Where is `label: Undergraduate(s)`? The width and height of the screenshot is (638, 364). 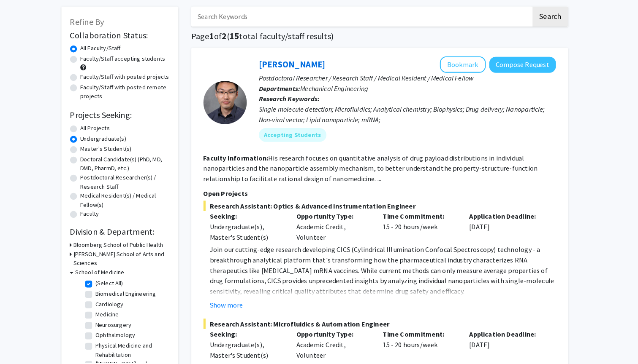 label: Undergraduate(s) is located at coordinates (113, 144).